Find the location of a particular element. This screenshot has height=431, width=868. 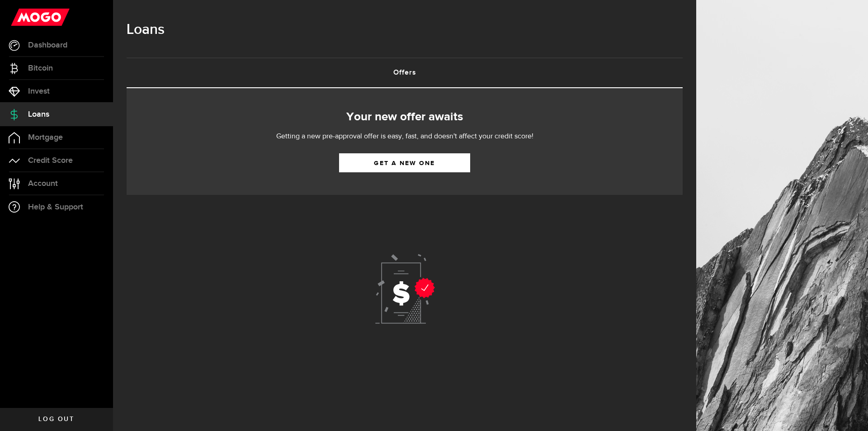

a: Offers is located at coordinates (404, 73).